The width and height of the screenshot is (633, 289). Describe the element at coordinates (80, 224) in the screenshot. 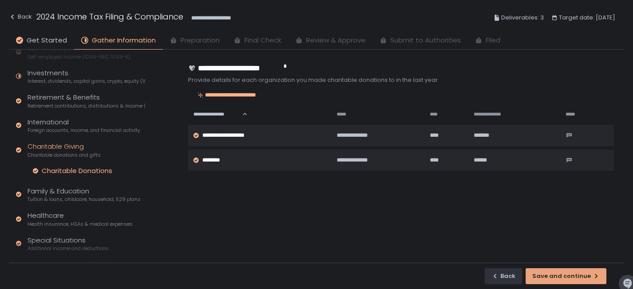

I see `span: Health insurance, HSAs & medical expenses` at that location.